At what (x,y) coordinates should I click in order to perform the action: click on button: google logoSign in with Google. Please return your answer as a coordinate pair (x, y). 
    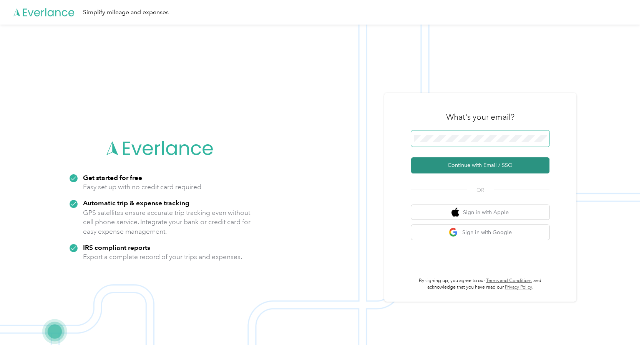
    Looking at the image, I should click on (481, 232).